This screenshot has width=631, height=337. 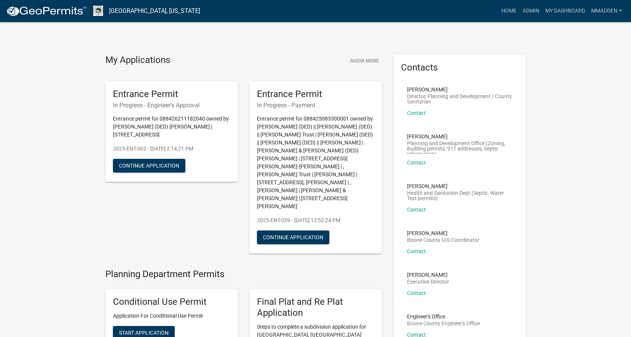 What do you see at coordinates (172, 302) in the screenshot?
I see `h5: Conditional Use Permit` at bounding box center [172, 302].